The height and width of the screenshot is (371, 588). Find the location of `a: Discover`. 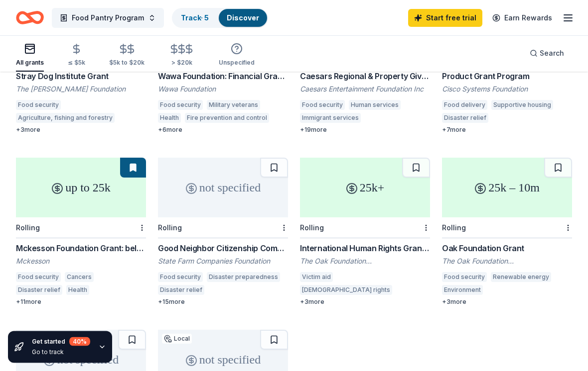

a: Discover is located at coordinates (243, 17).